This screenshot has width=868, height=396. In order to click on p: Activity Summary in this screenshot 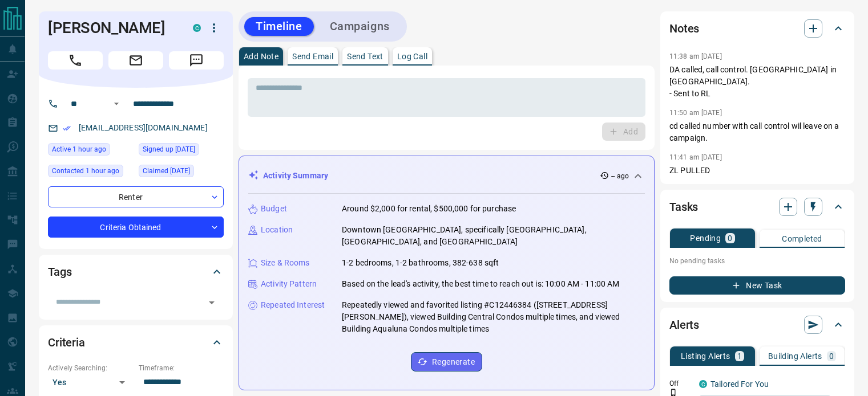, I will do `click(295, 175)`.